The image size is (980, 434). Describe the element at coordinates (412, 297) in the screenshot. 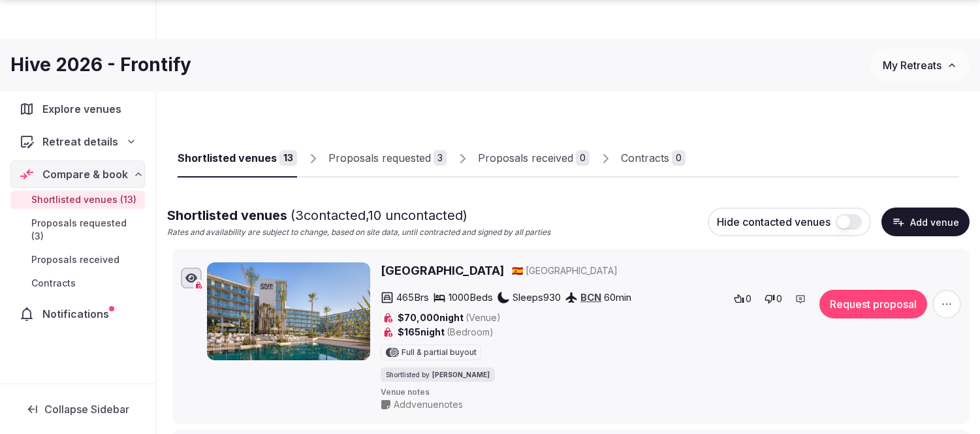

I see `span: 465 Brs` at that location.